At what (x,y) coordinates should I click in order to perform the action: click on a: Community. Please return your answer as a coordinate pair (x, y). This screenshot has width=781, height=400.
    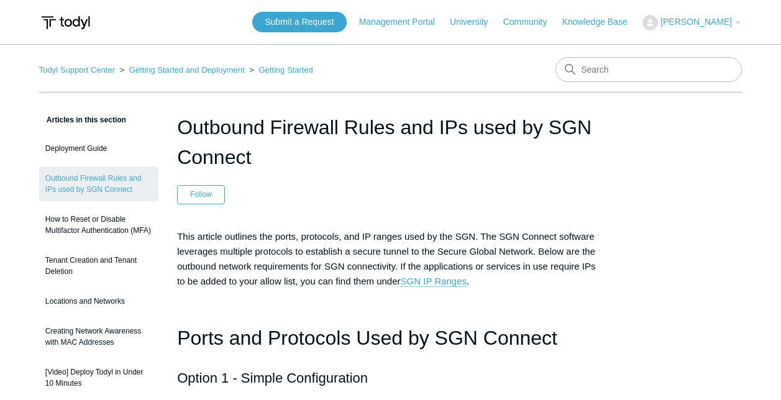
    Looking at the image, I should click on (531, 22).